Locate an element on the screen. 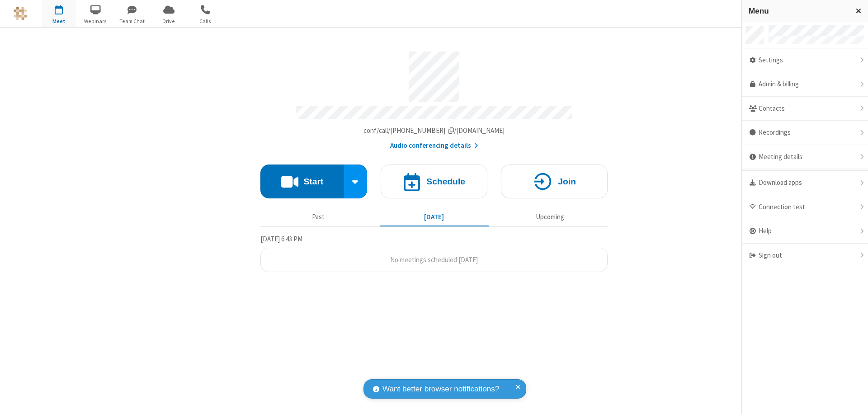 The width and height of the screenshot is (868, 414). div: Sign out is located at coordinates (805, 255).